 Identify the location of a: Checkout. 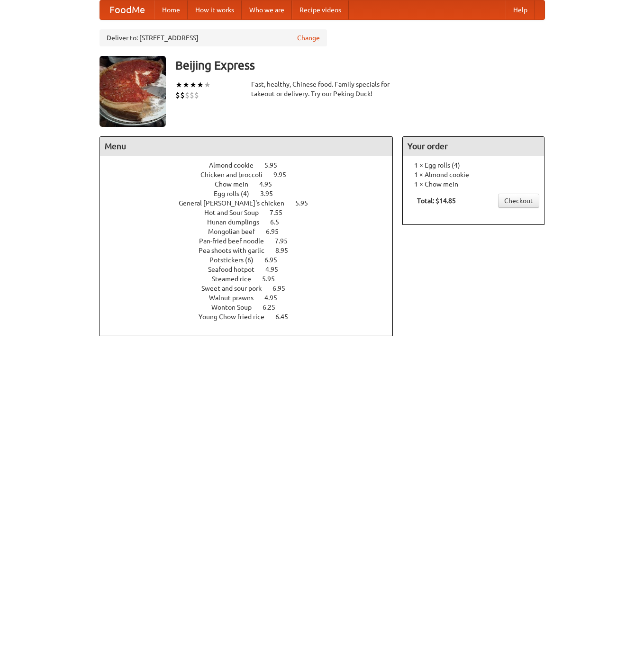
(518, 200).